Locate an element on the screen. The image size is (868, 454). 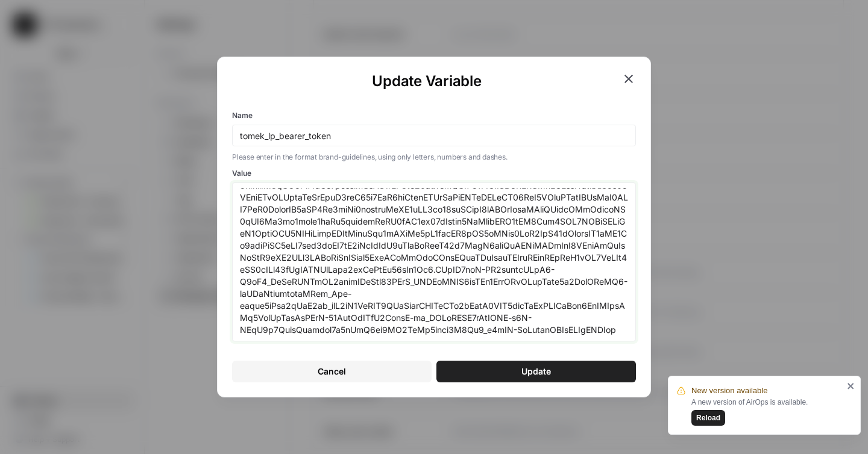
label: Name is located at coordinates (434, 115).